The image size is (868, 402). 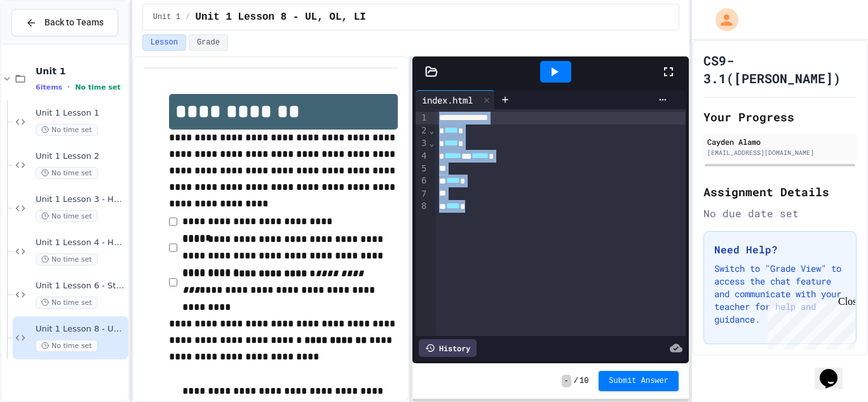 I want to click on span: Unit 1 Lesson 1, so click(x=80, y=113).